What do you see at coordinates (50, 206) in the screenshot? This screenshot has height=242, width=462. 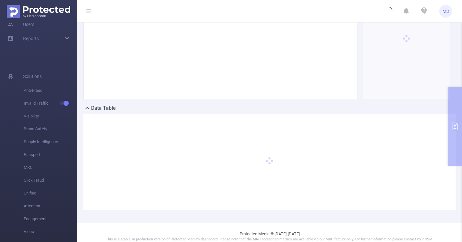 I see `span: Attention` at bounding box center [50, 206].